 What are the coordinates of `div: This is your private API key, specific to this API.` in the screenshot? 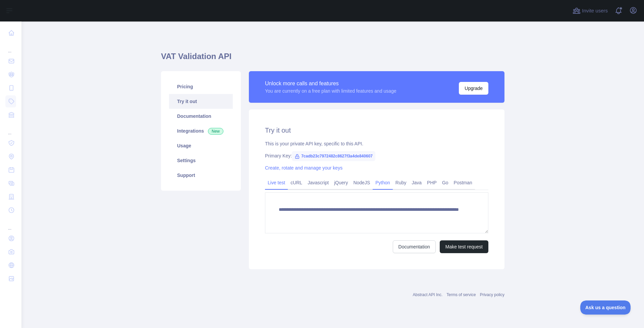 It's located at (376, 144).